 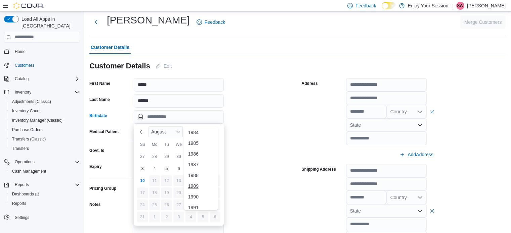 I want to click on button: Transfers, so click(x=45, y=149).